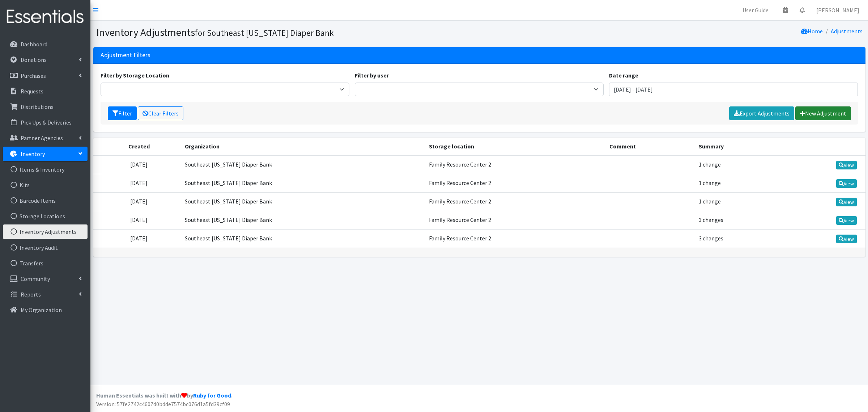  Describe the element at coordinates (46, 278) in the screenshot. I see `a: Community` at that location.